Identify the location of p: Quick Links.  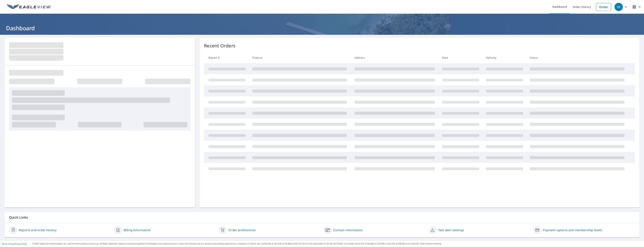
(322, 217).